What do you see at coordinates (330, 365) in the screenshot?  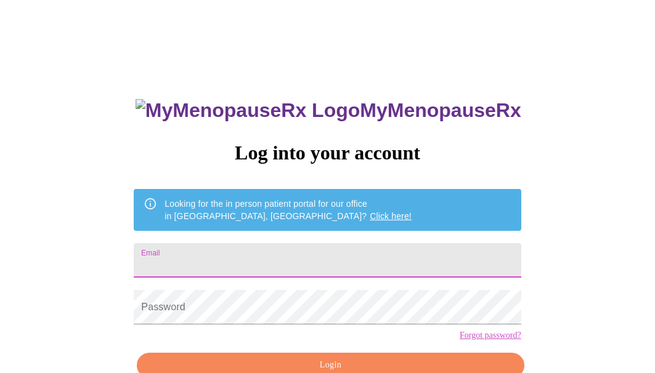 I see `span: Login` at bounding box center [330, 365].